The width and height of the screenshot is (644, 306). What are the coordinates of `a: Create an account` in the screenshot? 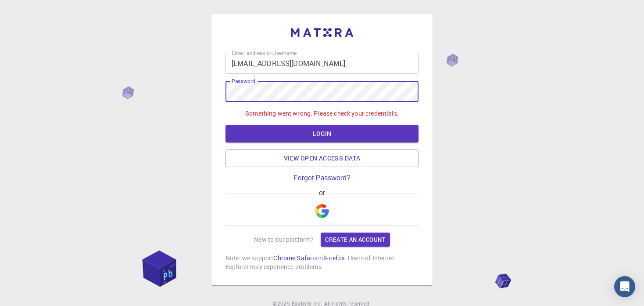 It's located at (355, 239).